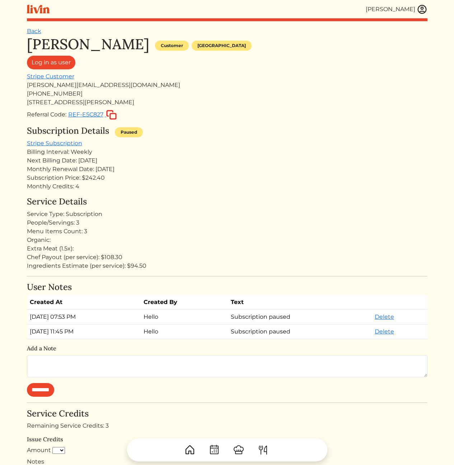 The width and height of the screenshot is (454, 465). What do you see at coordinates (84, 302) in the screenshot?
I see `th: Created At` at bounding box center [84, 302].